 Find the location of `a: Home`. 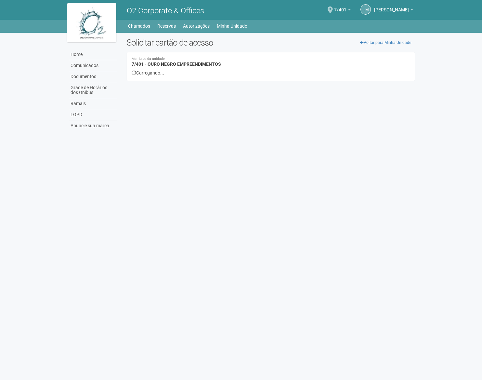

a: Home is located at coordinates (93, 55).